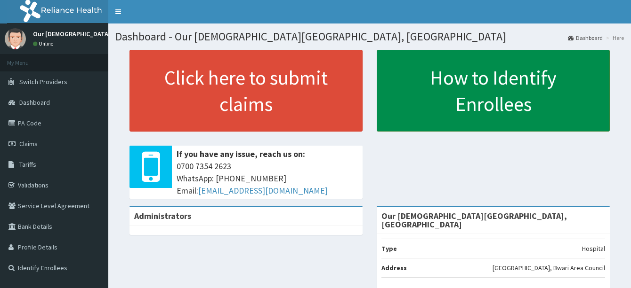 The width and height of the screenshot is (631, 288). I want to click on span: Tariffs, so click(28, 165).